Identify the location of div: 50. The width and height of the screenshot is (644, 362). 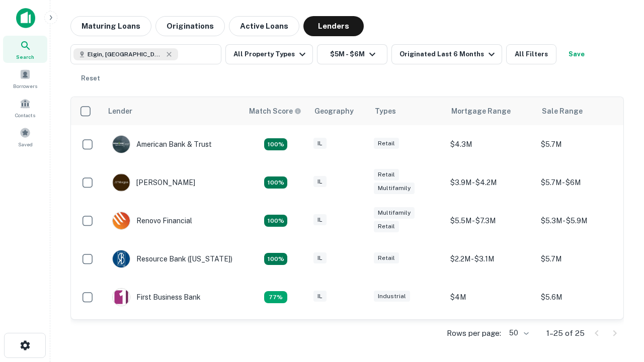
(518, 333).